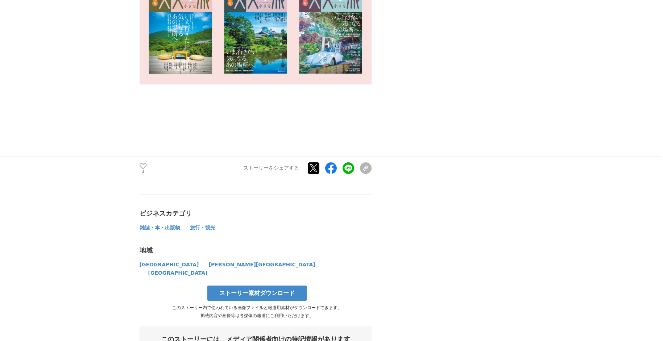  What do you see at coordinates (160, 228) in the screenshot?
I see `span: 雑誌・本・出版物` at bounding box center [160, 228].